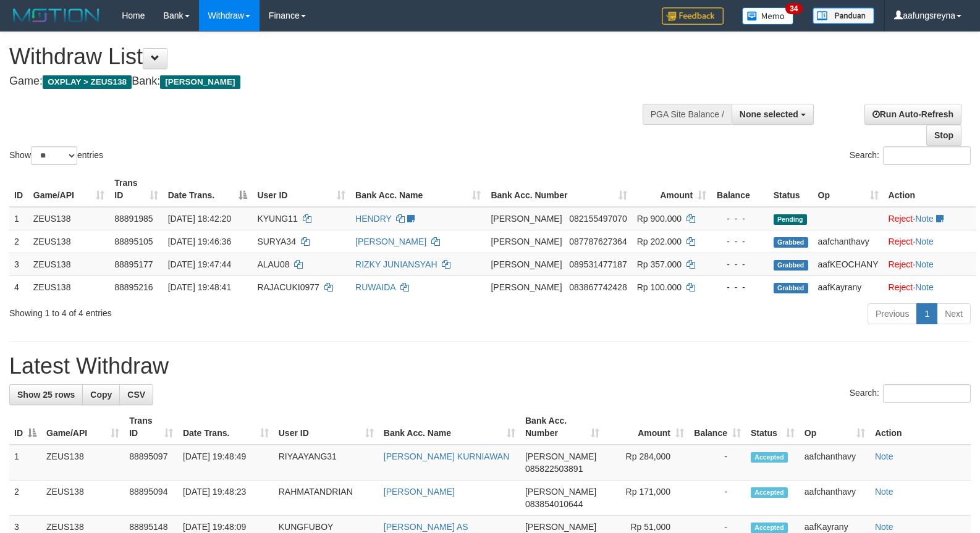 The image size is (980, 533). I want to click on span: Copy 087787627364 to clipboard, so click(597, 241).